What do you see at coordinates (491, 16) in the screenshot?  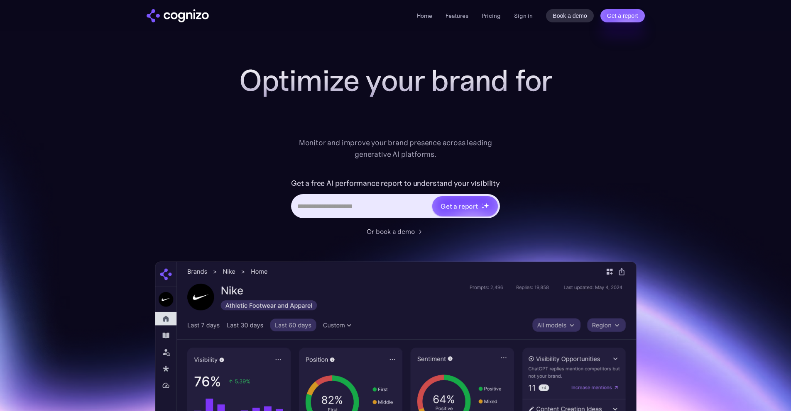 I see `a: Pricing` at bounding box center [491, 16].